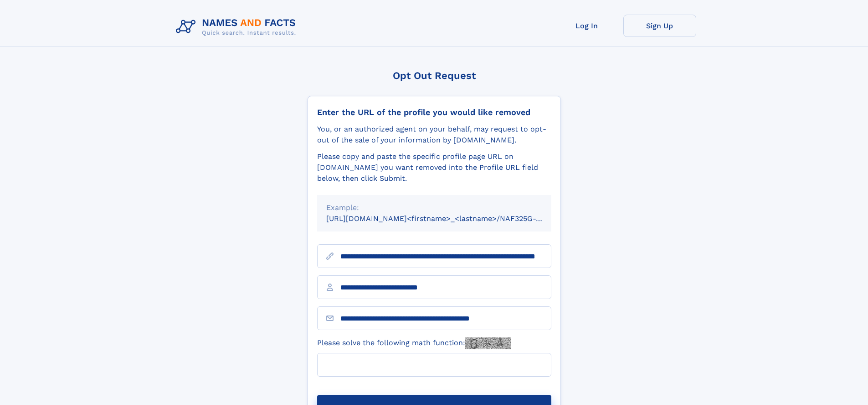 This screenshot has width=868, height=405. I want to click on div: Example:, so click(434, 208).